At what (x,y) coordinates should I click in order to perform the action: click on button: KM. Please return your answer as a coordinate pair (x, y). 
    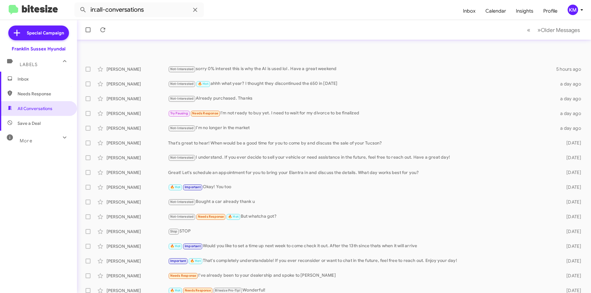
    Looking at the image, I should click on (573, 10).